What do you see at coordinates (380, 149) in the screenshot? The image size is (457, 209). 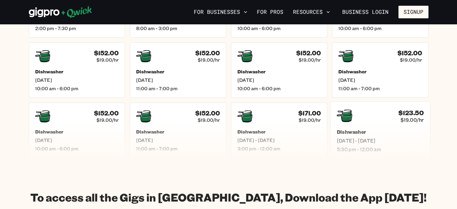 I see `span: 5:30 pm - 12:00 am` at bounding box center [380, 149].